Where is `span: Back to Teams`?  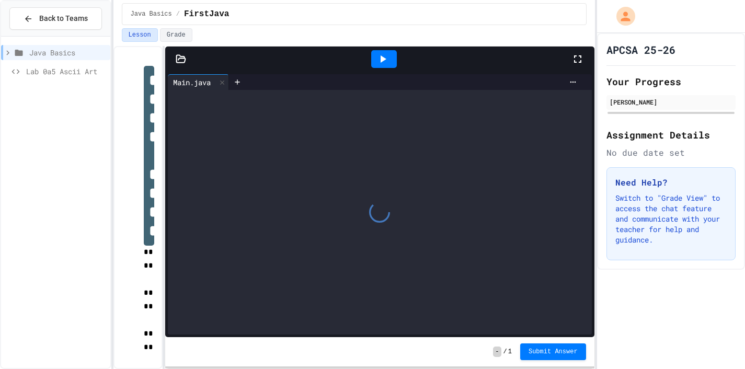
span: Back to Teams is located at coordinates (63, 18).